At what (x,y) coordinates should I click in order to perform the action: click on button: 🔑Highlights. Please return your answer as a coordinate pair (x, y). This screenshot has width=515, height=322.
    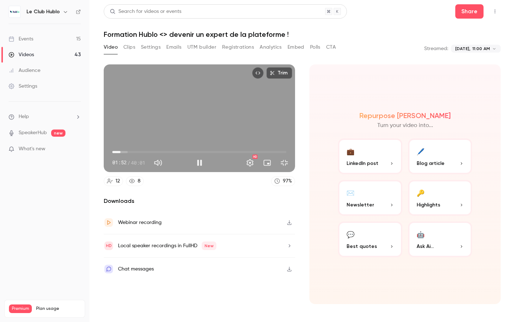
    Looking at the image, I should click on (440, 198).